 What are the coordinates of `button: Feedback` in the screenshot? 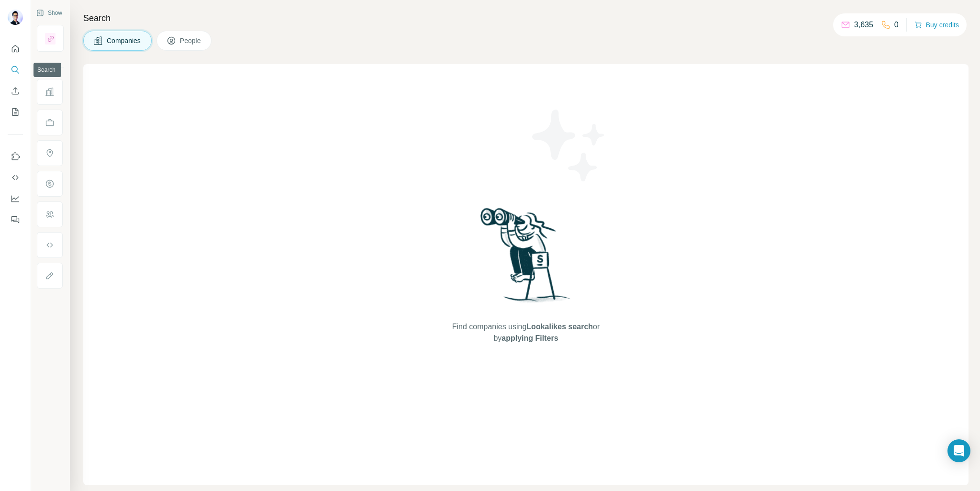 It's located at (16, 220).